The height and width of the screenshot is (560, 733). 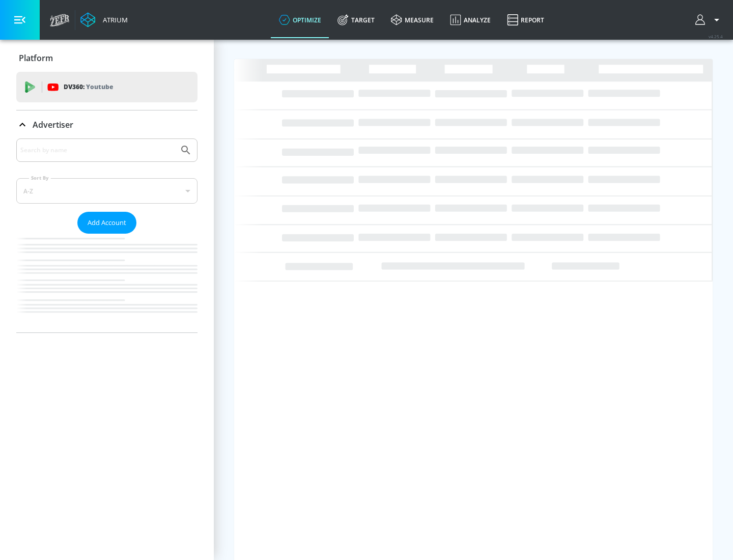 I want to click on div: DV360: Youtube, so click(x=107, y=87).